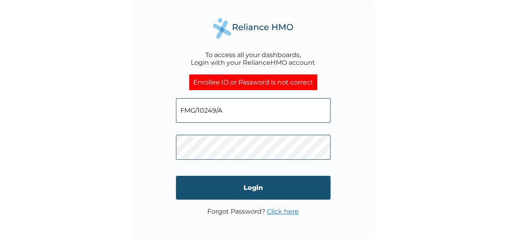  Describe the element at coordinates (253, 28) in the screenshot. I see `img: Reliance Health's Logo` at that location.